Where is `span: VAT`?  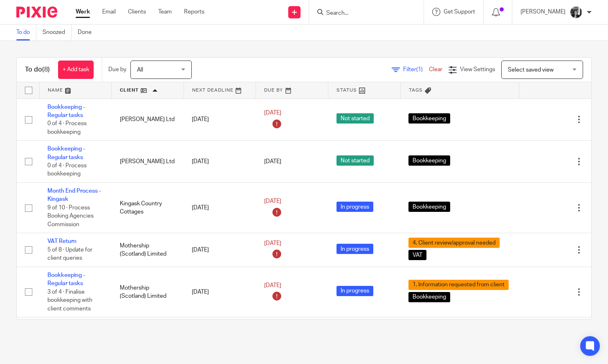
span: VAT is located at coordinates (418, 255).